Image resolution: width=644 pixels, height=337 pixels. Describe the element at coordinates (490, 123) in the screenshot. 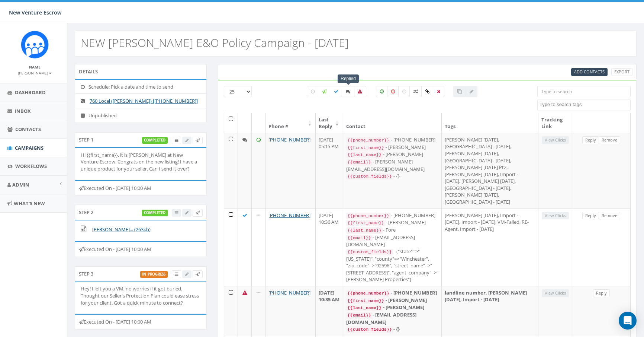

I see `th: Tags` at that location.